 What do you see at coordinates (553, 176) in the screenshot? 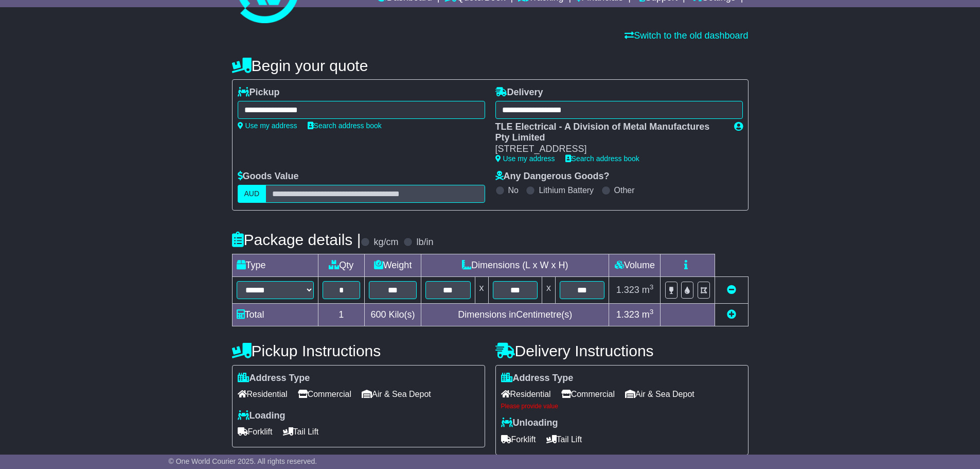
I see `label: Any Dangerous Goods?` at bounding box center [553, 176].